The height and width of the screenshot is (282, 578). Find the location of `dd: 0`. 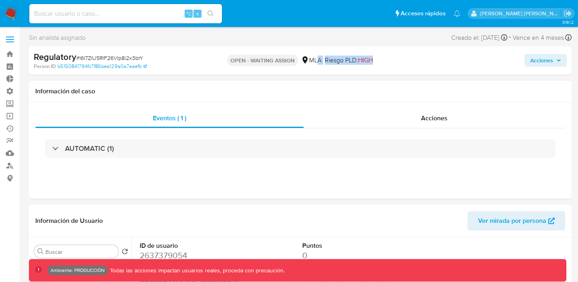

dd: 0 is located at coordinates (353, 255).